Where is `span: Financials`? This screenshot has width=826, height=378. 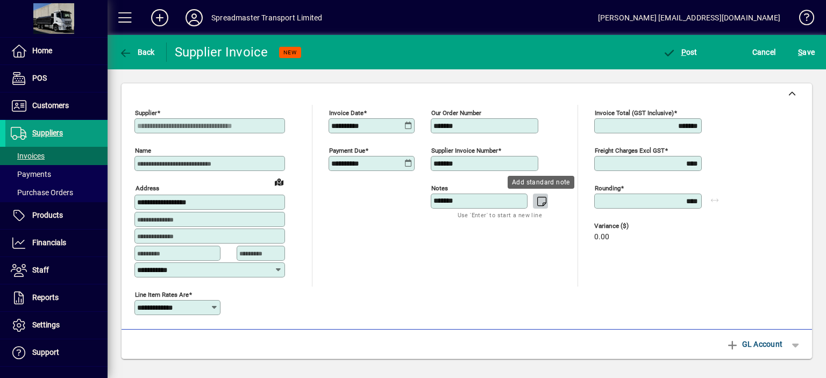 span: Financials is located at coordinates (49, 243).